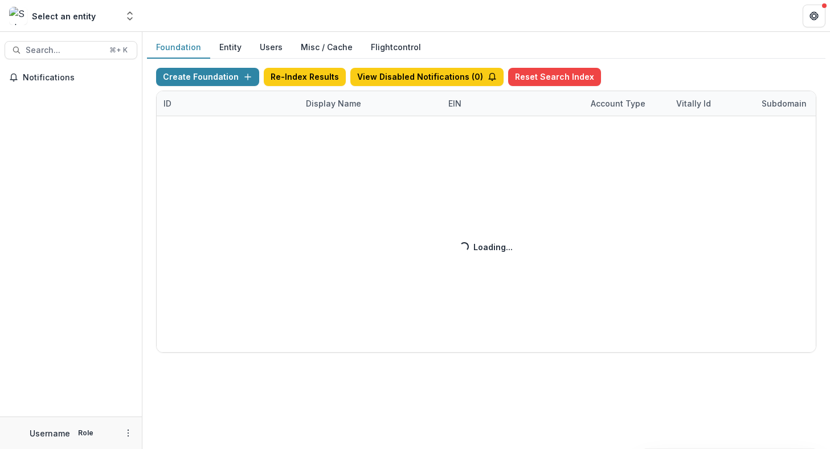 The height and width of the screenshot is (449, 830). What do you see at coordinates (326, 47) in the screenshot?
I see `button: Misc / Cache` at bounding box center [326, 47].